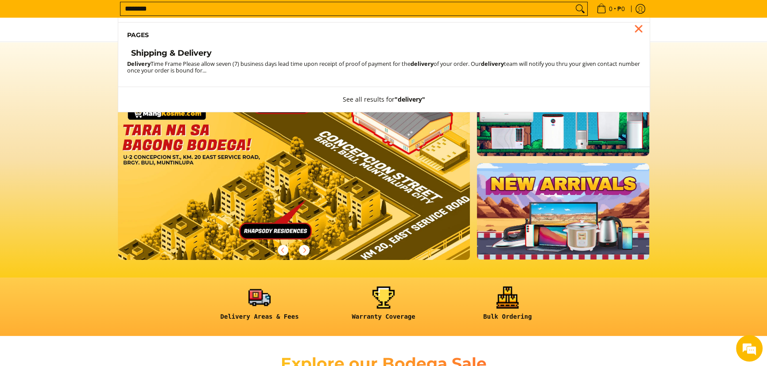  What do you see at coordinates (86, 257) in the screenshot?
I see `textarea: Type your message and hit 'Enter'` at bounding box center [86, 257].